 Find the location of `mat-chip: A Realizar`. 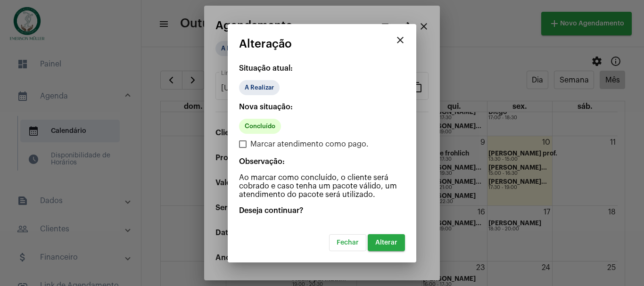

mat-chip: A Realizar is located at coordinates (259, 88).